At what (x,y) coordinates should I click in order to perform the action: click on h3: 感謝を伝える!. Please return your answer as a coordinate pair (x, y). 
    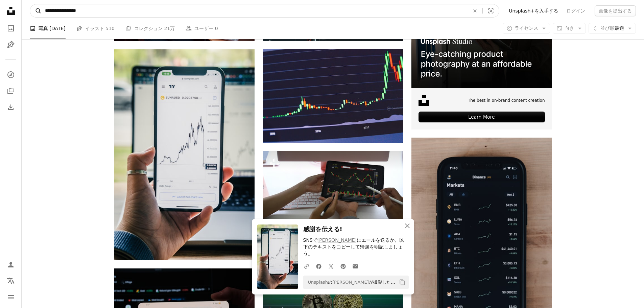
    Looking at the image, I should click on (356, 229).